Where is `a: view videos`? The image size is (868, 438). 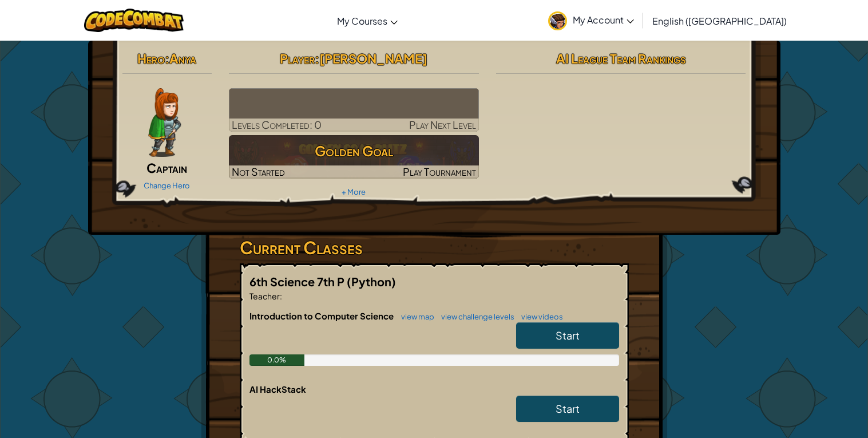 a: view videos is located at coordinates (539, 316).